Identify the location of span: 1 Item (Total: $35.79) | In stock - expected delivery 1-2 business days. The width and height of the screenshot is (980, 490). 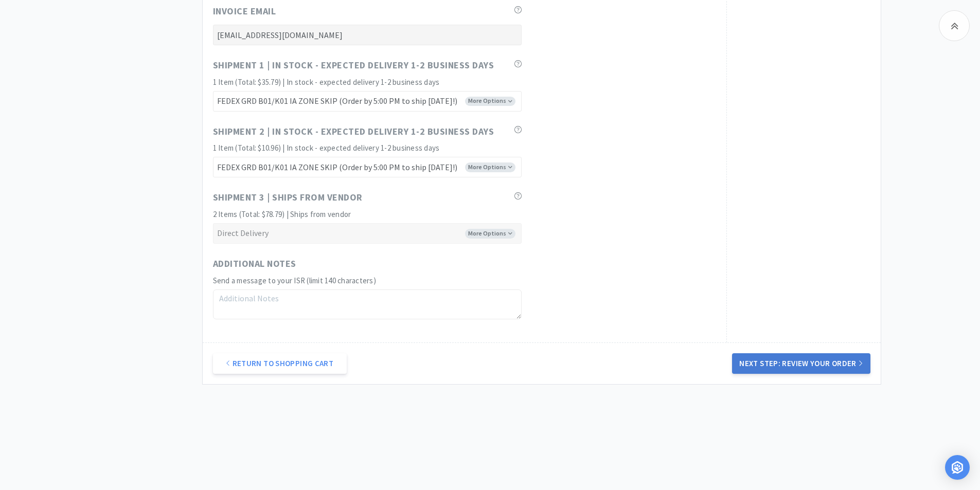
(326, 82).